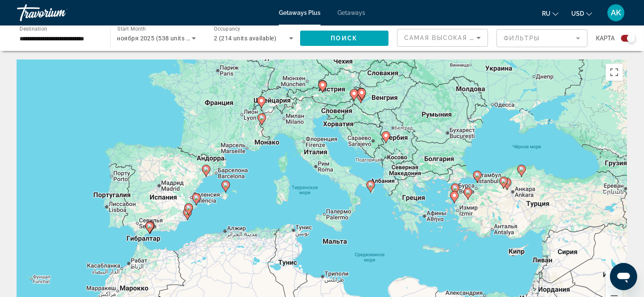 This screenshot has height=297, width=644. What do you see at coordinates (546, 14) in the screenshot?
I see `span: ru` at bounding box center [546, 14].